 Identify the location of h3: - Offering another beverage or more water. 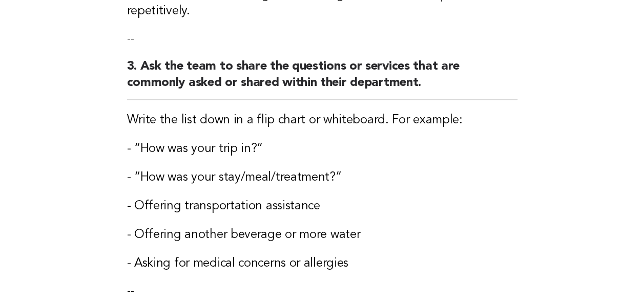
(322, 235).